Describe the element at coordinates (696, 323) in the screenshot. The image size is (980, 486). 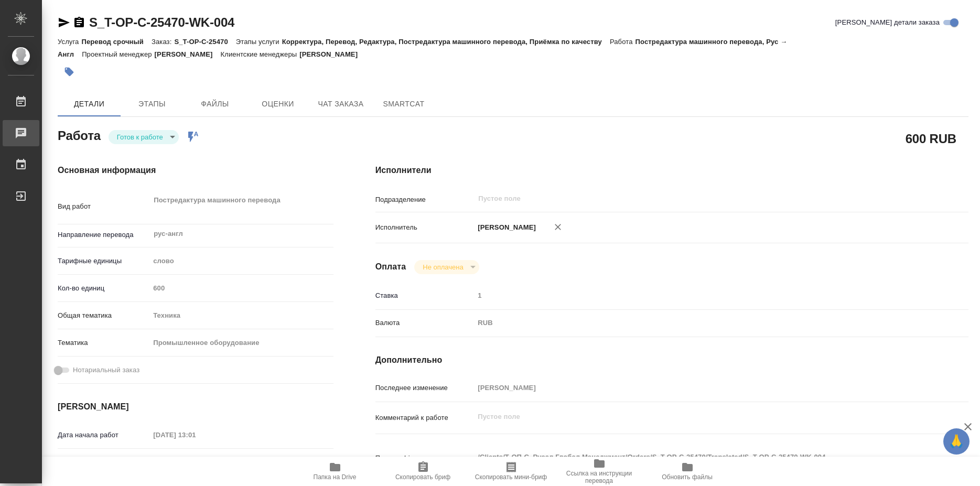
I see `div: RUB` at that location.